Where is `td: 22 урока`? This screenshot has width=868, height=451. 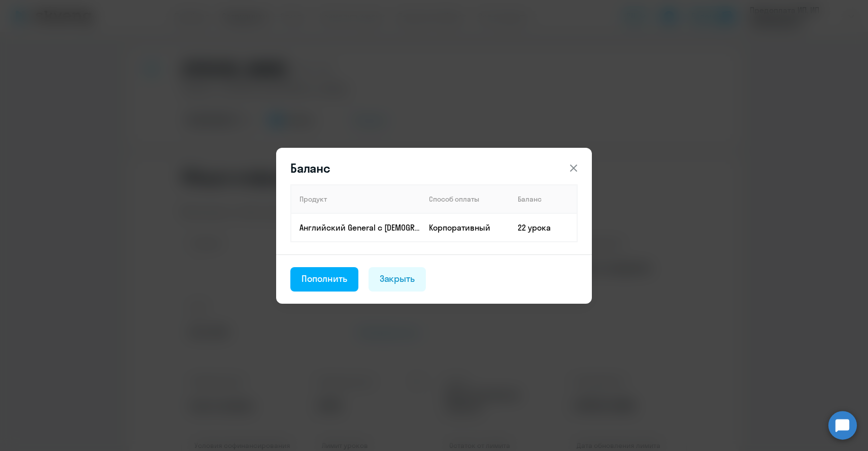 td: 22 урока is located at coordinates (544, 228).